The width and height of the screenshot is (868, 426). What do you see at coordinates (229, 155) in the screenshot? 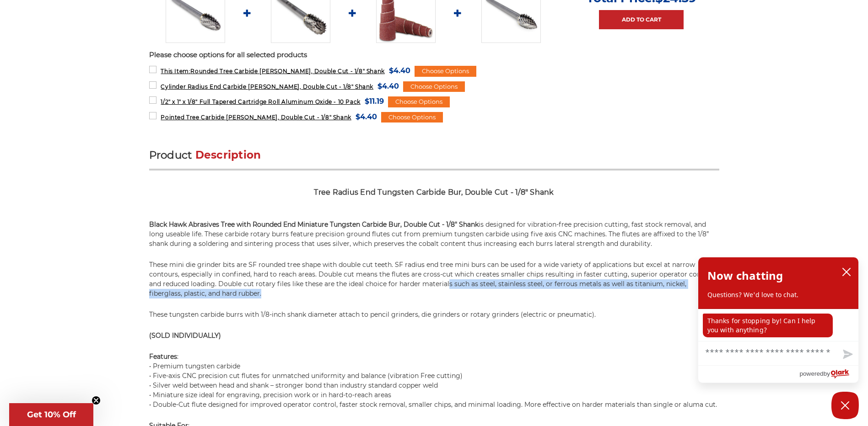
I see `span: Description` at bounding box center [229, 155].